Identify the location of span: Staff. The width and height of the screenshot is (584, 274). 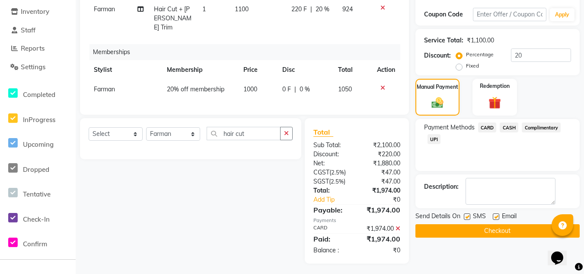
(28, 30).